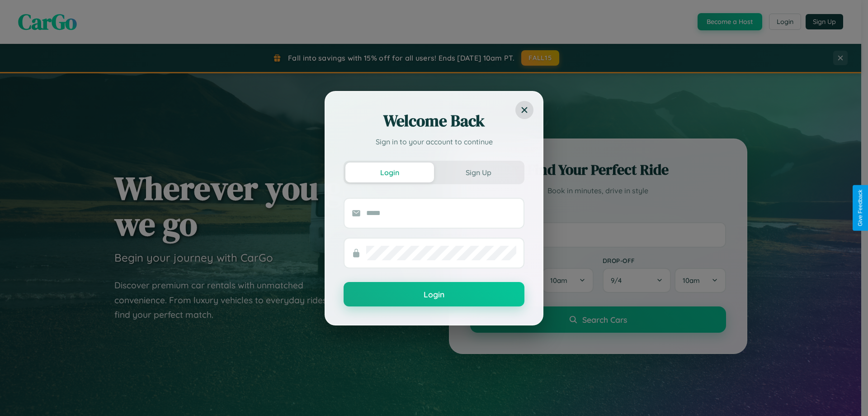 This screenshot has width=868, height=416. Describe the element at coordinates (434, 121) in the screenshot. I see `h2: Welcome Back` at that location.